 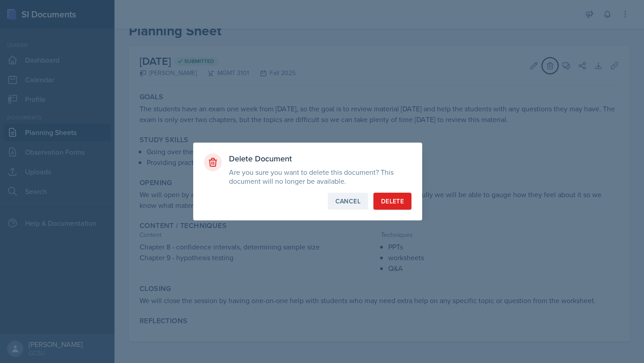 What do you see at coordinates (348, 201) in the screenshot?
I see `div: Cancel` at bounding box center [348, 201].